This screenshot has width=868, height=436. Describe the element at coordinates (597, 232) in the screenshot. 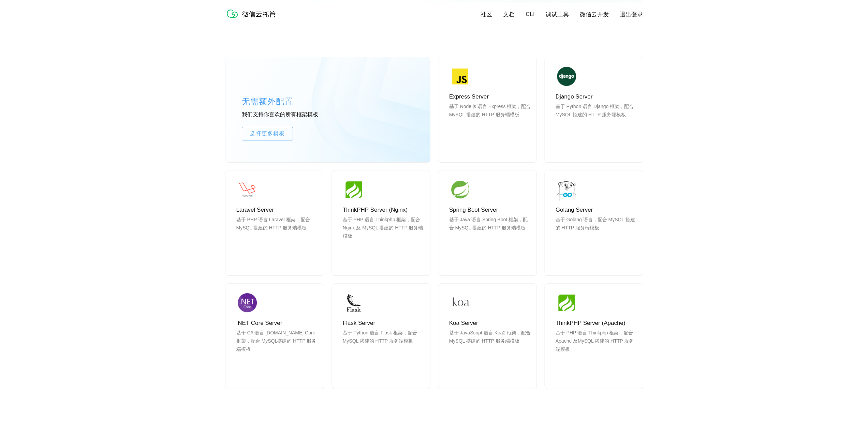

I see `p: 基于 Golang 语言，配合 MySQL 搭建的 HTTP 服务端模板` at that location.